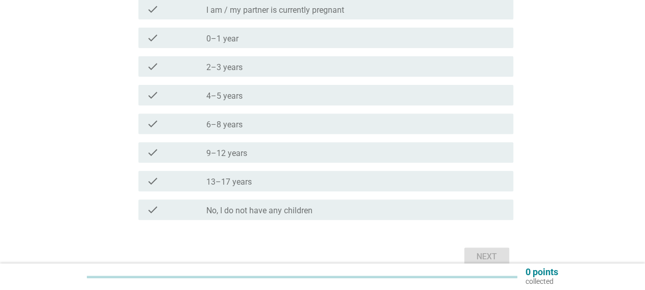 This screenshot has width=645, height=290. Describe the element at coordinates (224, 125) in the screenshot. I see `label: 6–8 years` at that location.